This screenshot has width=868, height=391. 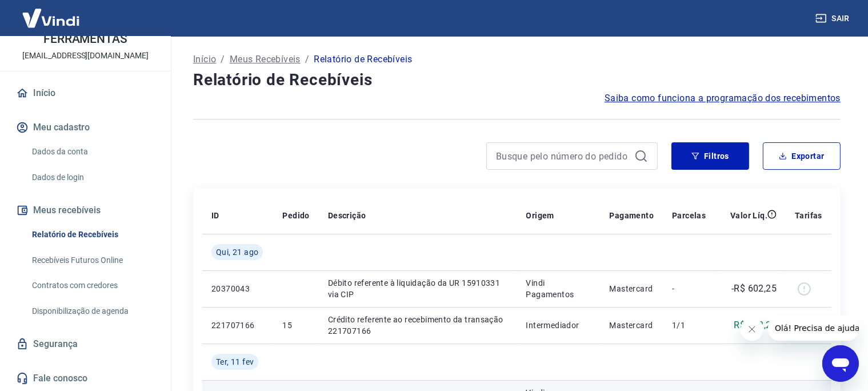 I want to click on input: Busque pelo número do pedido, so click(x=563, y=156).